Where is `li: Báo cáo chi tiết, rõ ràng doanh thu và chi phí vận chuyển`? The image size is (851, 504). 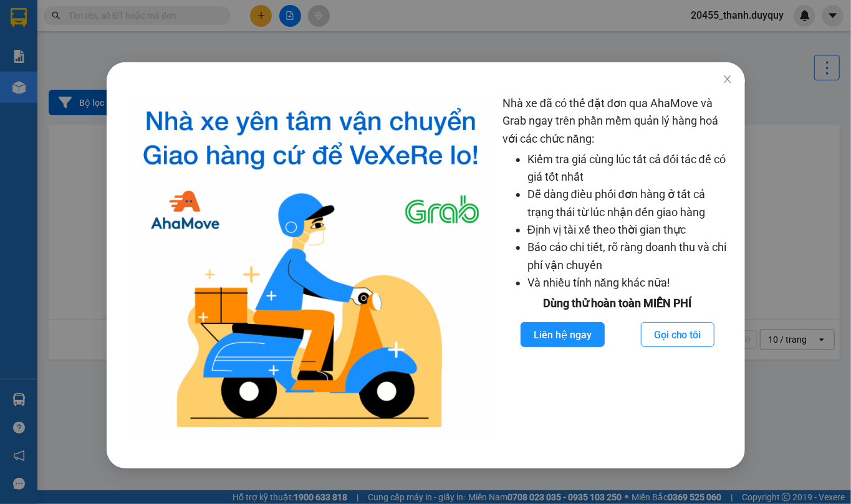 li: Báo cáo chi tiết, rõ ràng doanh thu và chi phí vận chuyển is located at coordinates (630, 256).